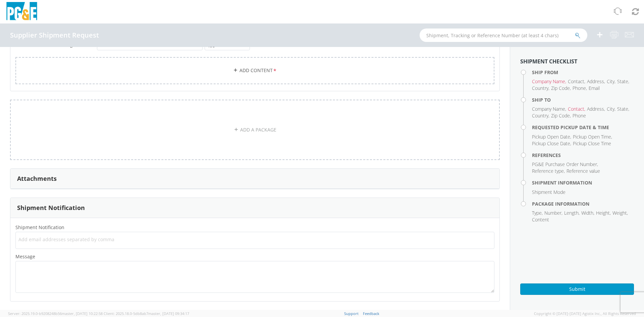  What do you see at coordinates (592, 143) in the screenshot?
I see `span: Pickup Close Time` at bounding box center [592, 143].